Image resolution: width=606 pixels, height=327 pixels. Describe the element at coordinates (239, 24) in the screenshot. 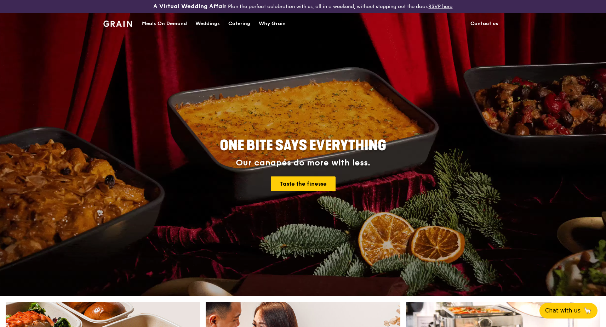

I see `div: Catering` at that location.